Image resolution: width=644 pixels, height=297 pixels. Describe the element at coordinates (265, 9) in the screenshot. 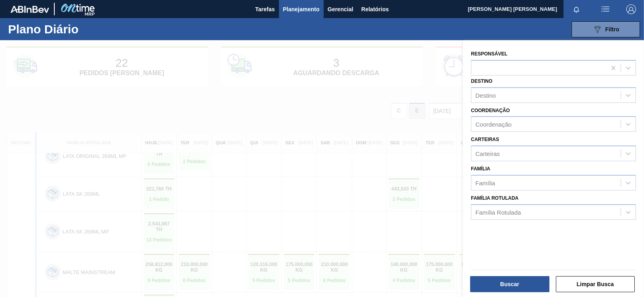

I see `span: Tarefas` at that location.